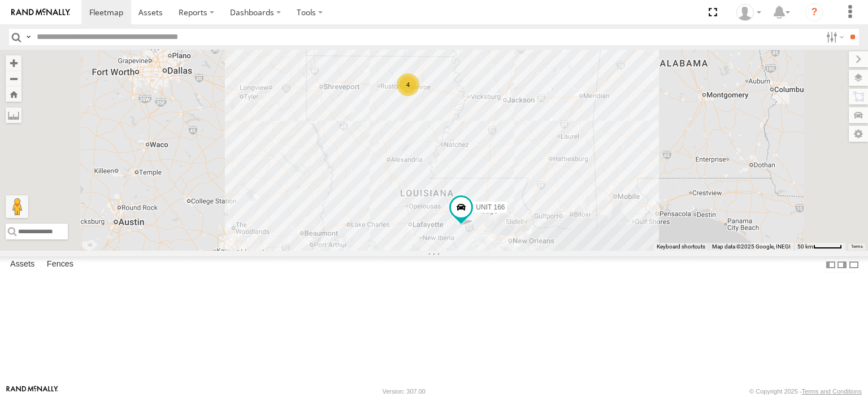  What do you see at coordinates (749, 12) in the screenshot?
I see `div: David Black` at bounding box center [749, 12].